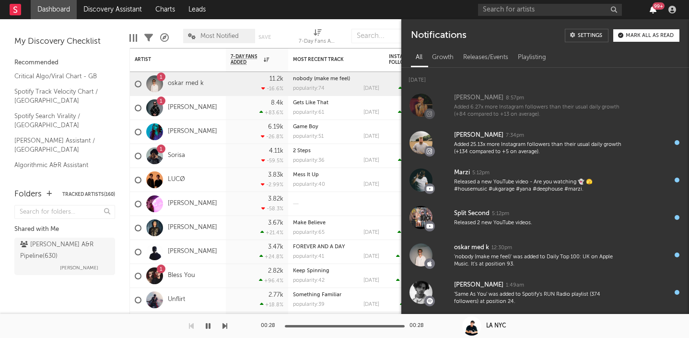  What do you see at coordinates (28, 194) in the screenshot?
I see `div: Folders` at bounding box center [28, 194].